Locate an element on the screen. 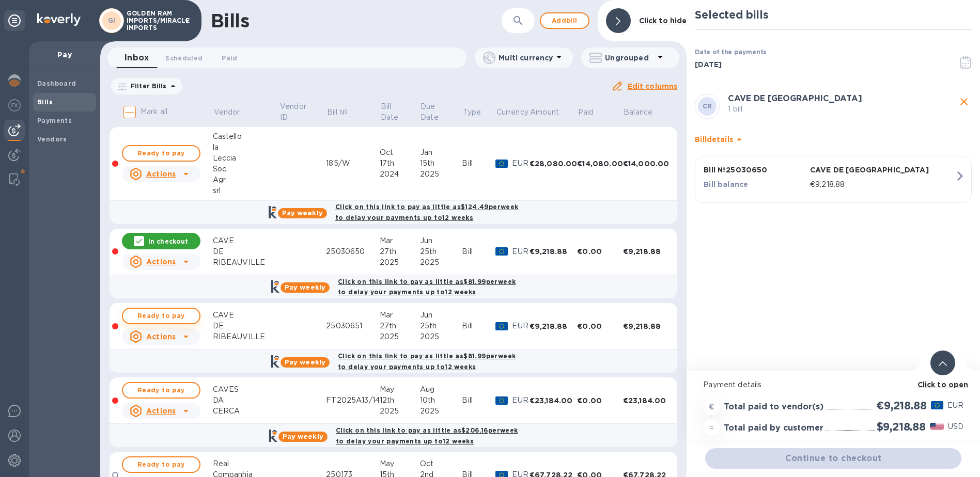  p: Pay is located at coordinates (65, 55).